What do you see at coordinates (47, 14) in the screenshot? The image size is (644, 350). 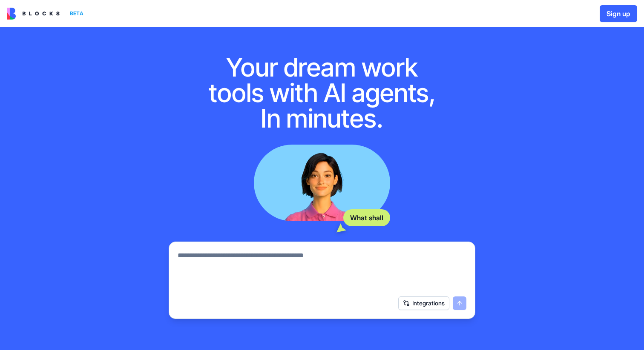 I see `a: BETA` at bounding box center [47, 14].